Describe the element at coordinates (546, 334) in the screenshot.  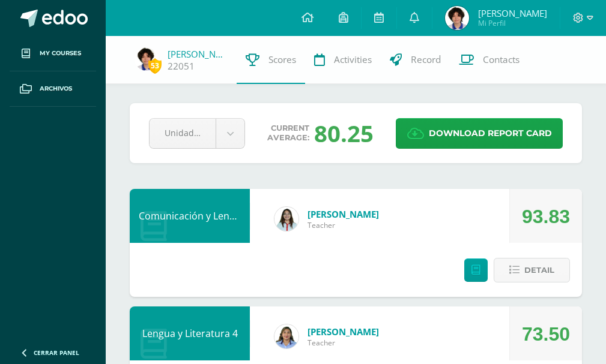
I see `div: 73.50` at that location.